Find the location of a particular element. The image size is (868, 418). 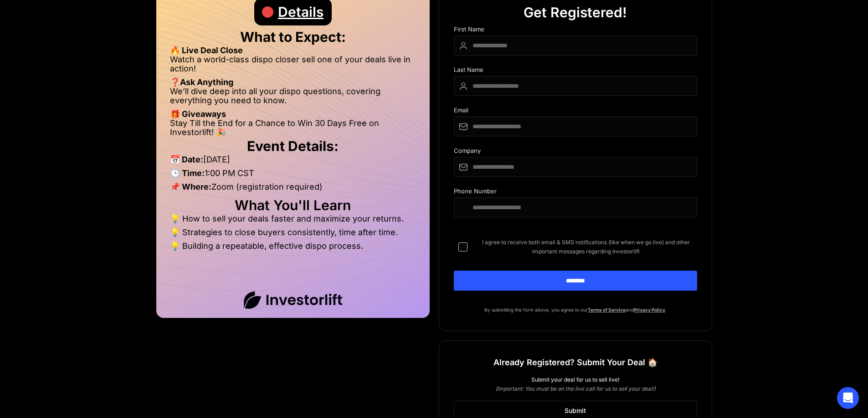

p: By submitting the form above, you agree to our and . is located at coordinates (576, 310).